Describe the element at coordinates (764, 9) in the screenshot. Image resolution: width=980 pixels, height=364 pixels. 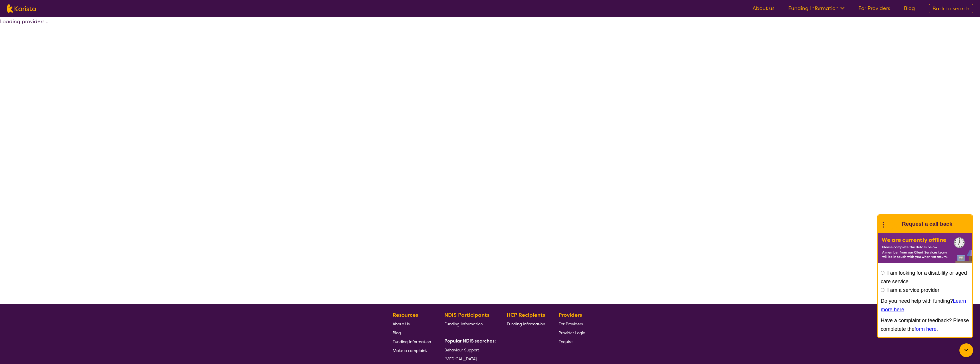
I see `a: About us` at that location.